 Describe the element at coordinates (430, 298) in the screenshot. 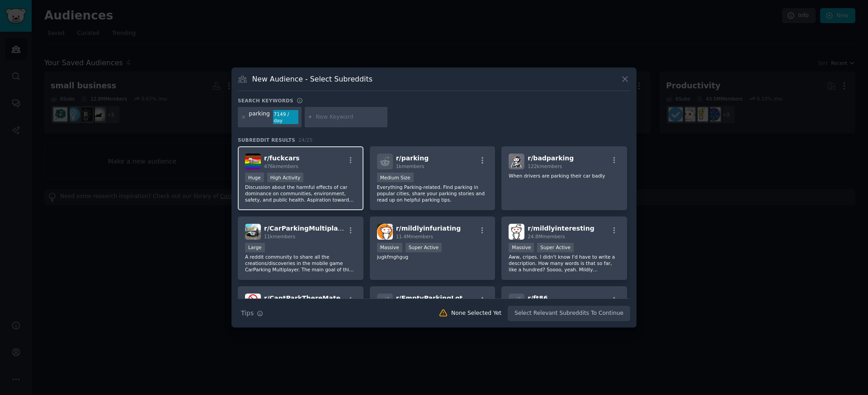

I see `span: r/ EmptyParkingLot` at that location.